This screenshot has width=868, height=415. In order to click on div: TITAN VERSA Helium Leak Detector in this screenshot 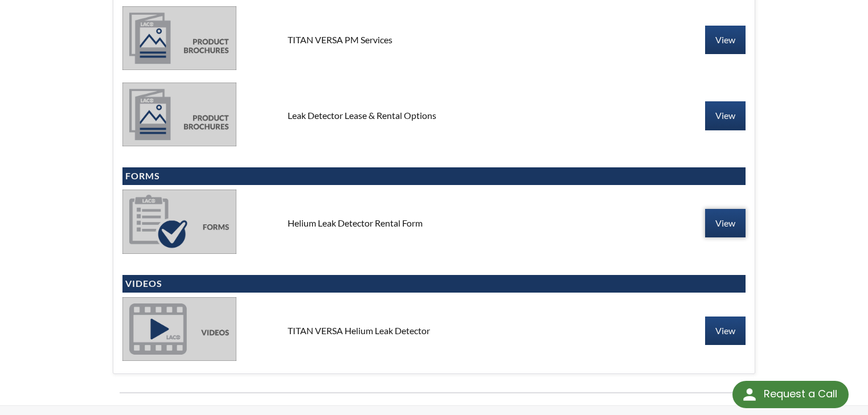, I will do `click(434, 331)`.